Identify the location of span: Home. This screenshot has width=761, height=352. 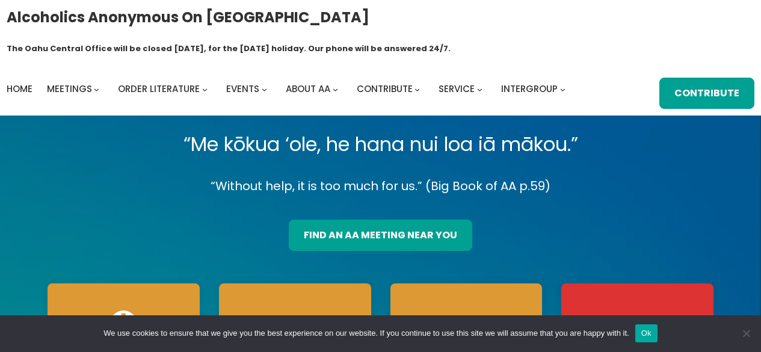
(19, 88).